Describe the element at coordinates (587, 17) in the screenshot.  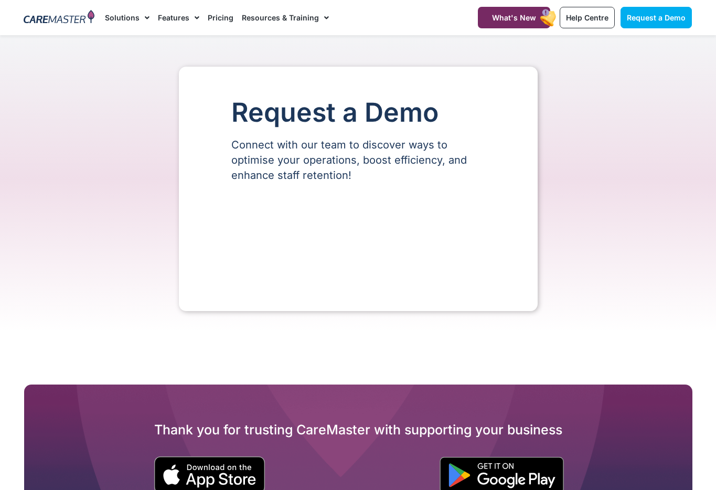
I see `span: Help Centre` at that location.